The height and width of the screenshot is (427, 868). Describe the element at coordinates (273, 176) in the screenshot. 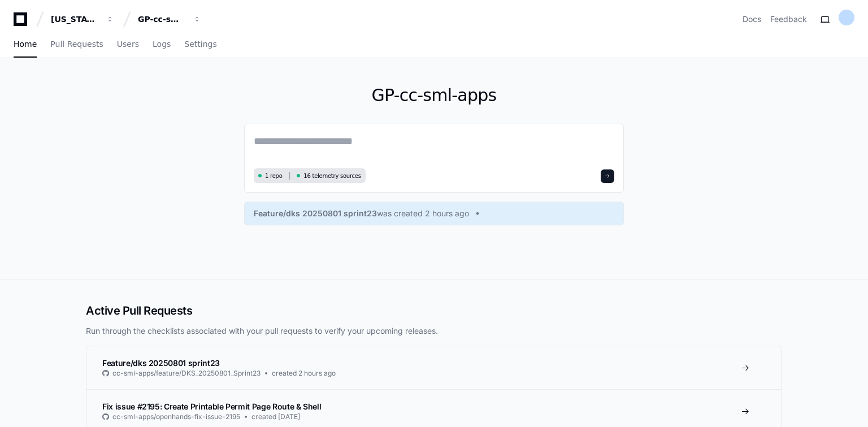

I see `span: 1 repo` at that location.